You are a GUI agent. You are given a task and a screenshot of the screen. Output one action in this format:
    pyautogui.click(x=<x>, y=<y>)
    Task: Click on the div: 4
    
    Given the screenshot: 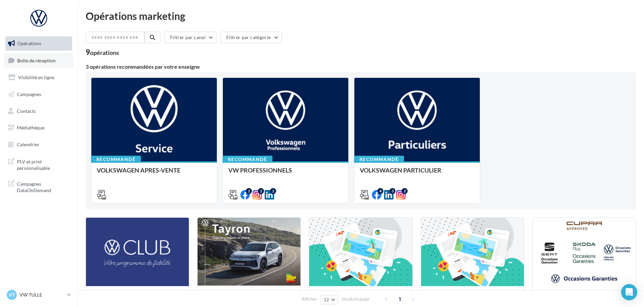 What is the action you would take?
    pyautogui.click(x=380, y=191)
    